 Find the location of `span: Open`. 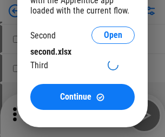

span: Open is located at coordinates (113, 35).